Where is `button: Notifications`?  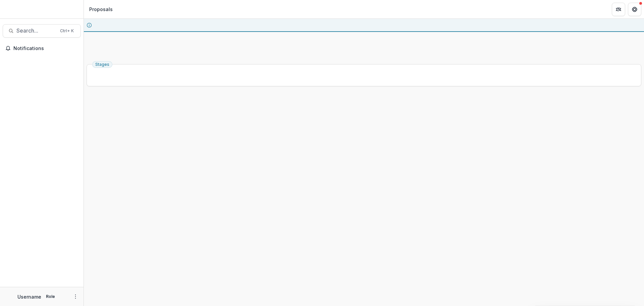
button: Notifications is located at coordinates (41, 48).